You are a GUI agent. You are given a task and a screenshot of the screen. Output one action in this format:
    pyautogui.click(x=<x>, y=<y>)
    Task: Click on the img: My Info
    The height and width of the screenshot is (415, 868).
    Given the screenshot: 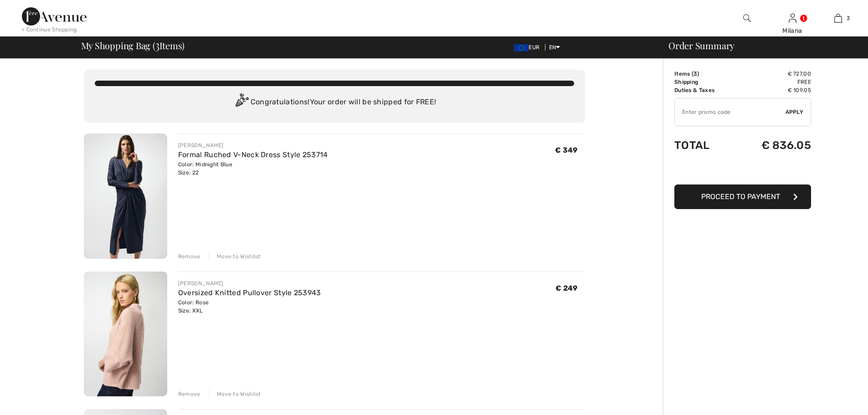 What is the action you would take?
    pyautogui.click(x=792, y=19)
    